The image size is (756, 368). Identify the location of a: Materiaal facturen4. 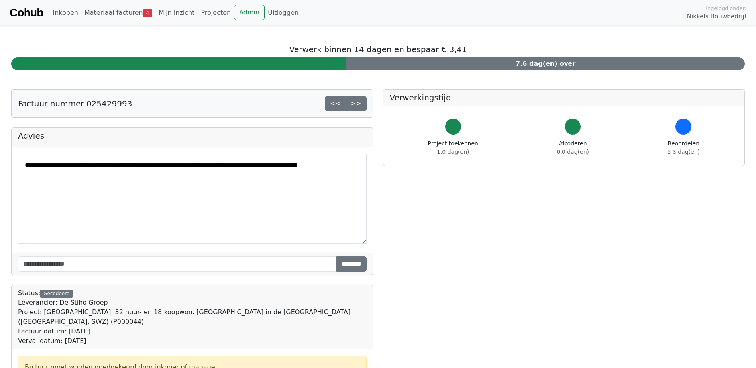
(118, 13).